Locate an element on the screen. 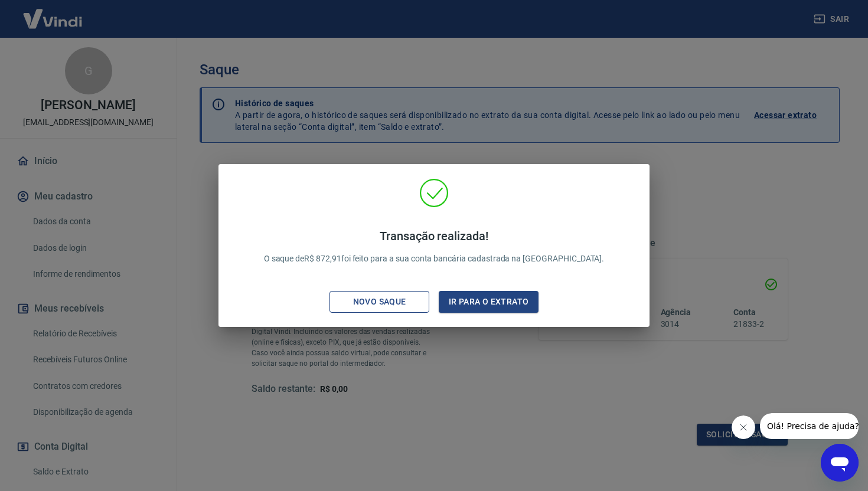 The width and height of the screenshot is (868, 491). button: Novo saque is located at coordinates (379, 302).